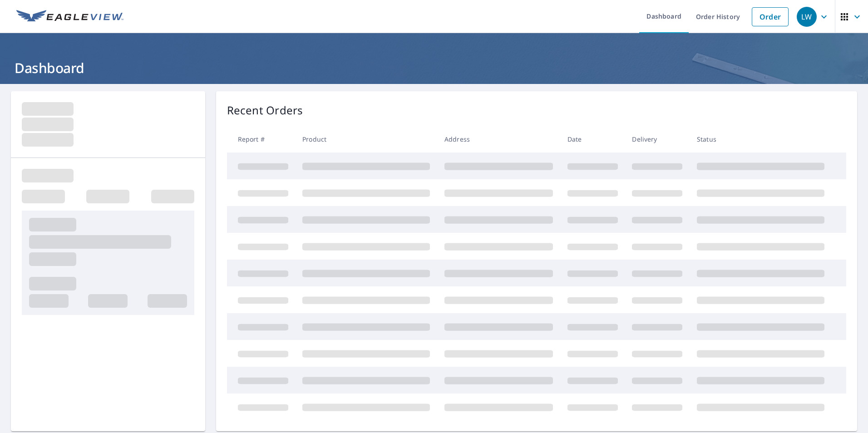 The image size is (868, 433). What do you see at coordinates (499, 139) in the screenshot?
I see `th: Address` at bounding box center [499, 139].